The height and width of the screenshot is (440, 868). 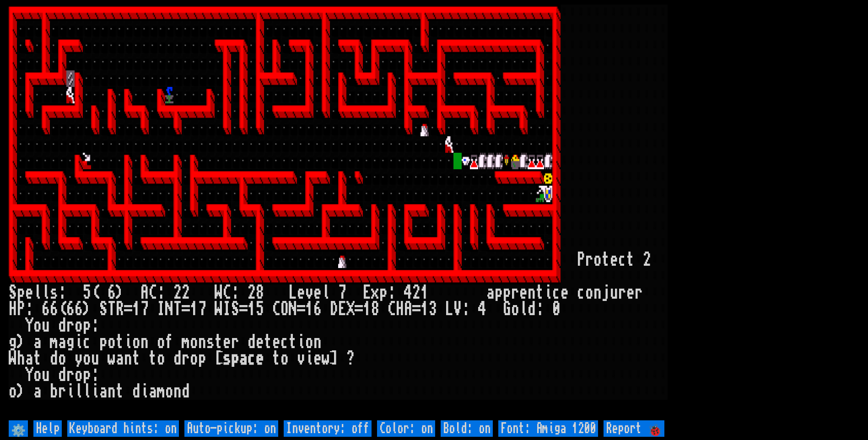 I want to click on div: m, so click(x=54, y=342).